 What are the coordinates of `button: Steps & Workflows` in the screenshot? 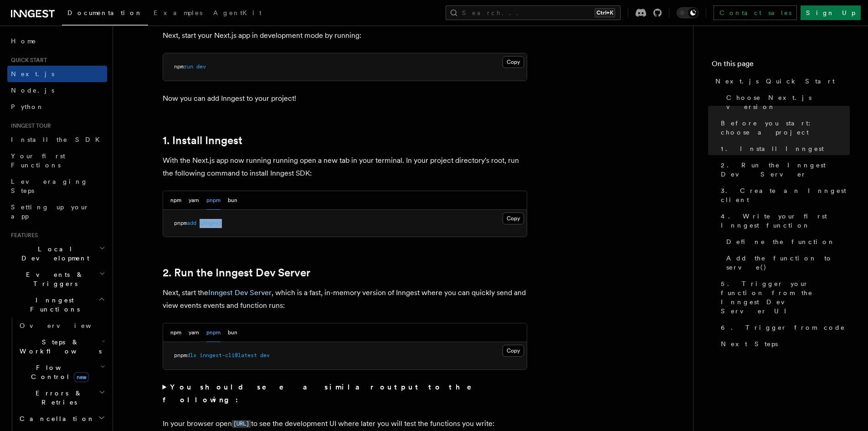 It's located at (62, 347).